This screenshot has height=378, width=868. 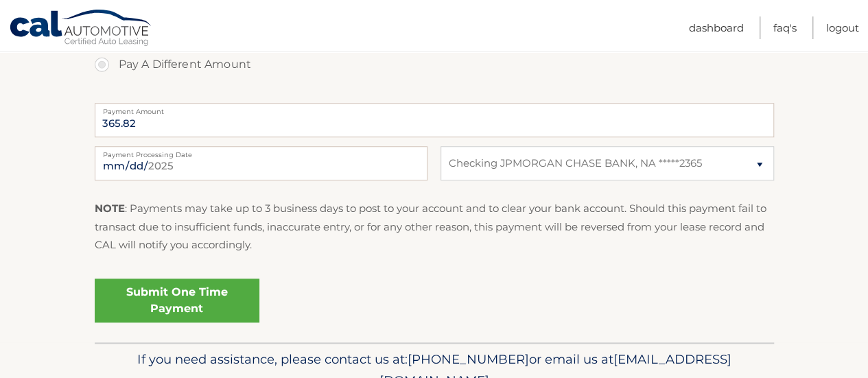 I want to click on label: Pay A Different Amount, so click(x=434, y=65).